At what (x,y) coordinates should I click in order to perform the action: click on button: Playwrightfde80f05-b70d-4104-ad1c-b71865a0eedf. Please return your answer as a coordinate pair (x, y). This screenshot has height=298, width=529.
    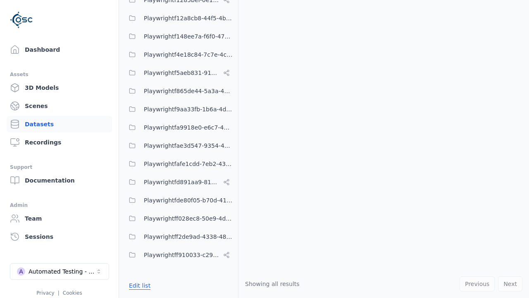
    Looking at the image, I should click on (179, 200).